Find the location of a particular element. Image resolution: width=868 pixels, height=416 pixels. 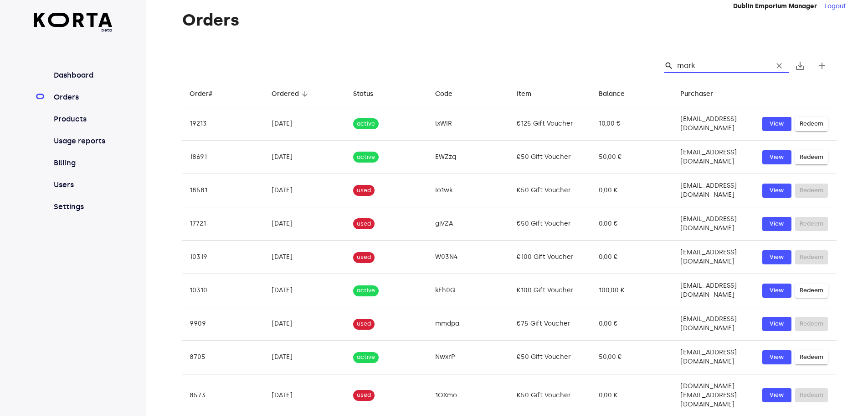

span: Code is located at coordinates (450, 94).